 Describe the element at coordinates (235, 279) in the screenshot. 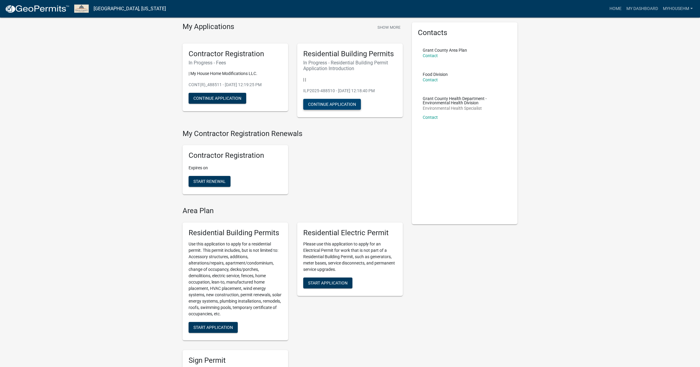

I see `p: Use this application to apply for a residential permit. This permit includes, but is not limited ...` at that location.